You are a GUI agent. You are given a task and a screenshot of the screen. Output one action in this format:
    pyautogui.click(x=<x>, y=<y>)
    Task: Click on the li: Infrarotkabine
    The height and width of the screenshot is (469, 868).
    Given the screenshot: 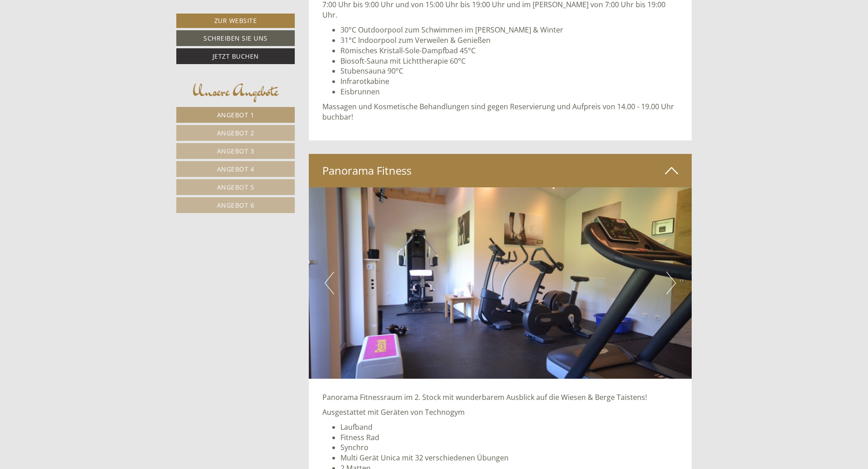 What is the action you would take?
    pyautogui.click(x=509, y=81)
    